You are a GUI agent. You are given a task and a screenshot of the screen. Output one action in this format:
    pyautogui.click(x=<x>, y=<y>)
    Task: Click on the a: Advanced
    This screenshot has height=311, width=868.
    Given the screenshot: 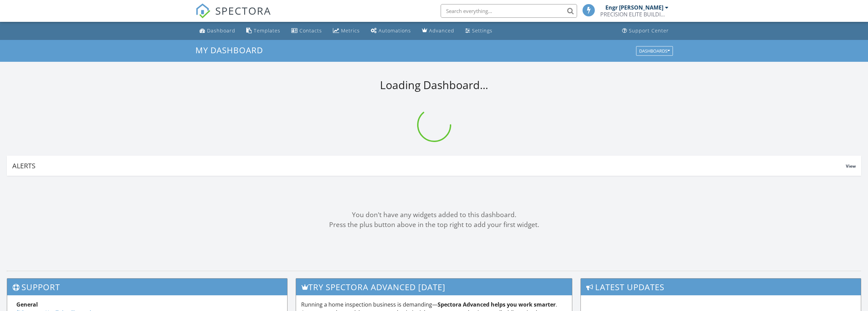 What is the action you would take?
    pyautogui.click(x=438, y=31)
    